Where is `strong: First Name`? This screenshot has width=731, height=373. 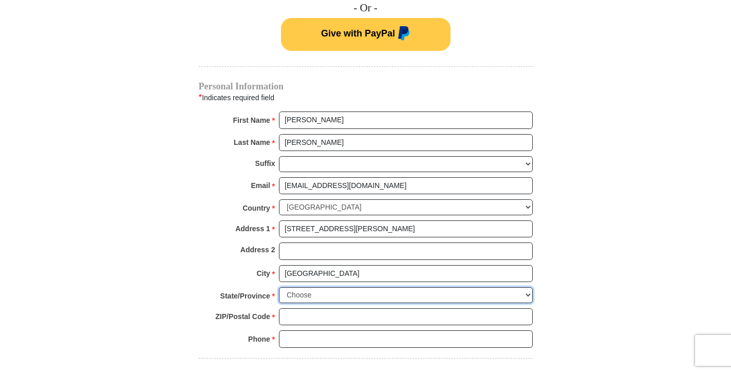
strong: First Name is located at coordinates (252, 120).